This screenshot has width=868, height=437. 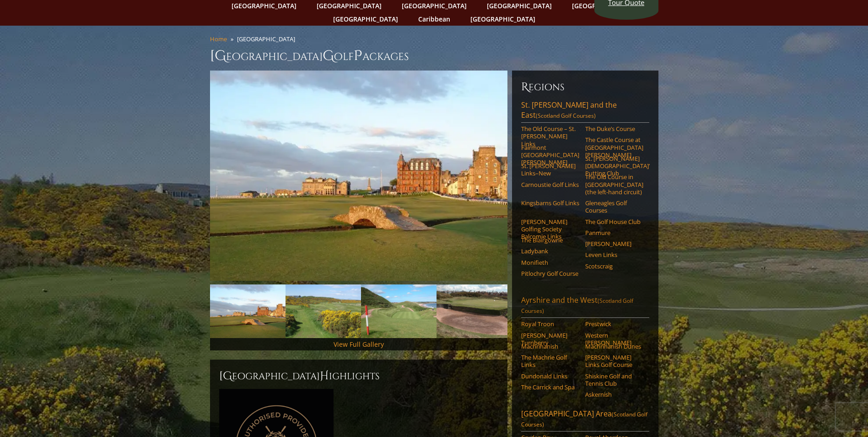 I want to click on a: Monifieth, so click(x=550, y=262).